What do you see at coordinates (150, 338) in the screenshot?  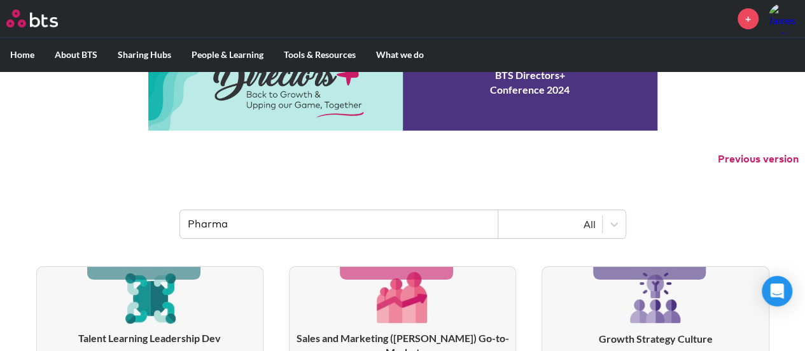 I see `h3: Talent Learning Leadership Dev` at bounding box center [150, 338].